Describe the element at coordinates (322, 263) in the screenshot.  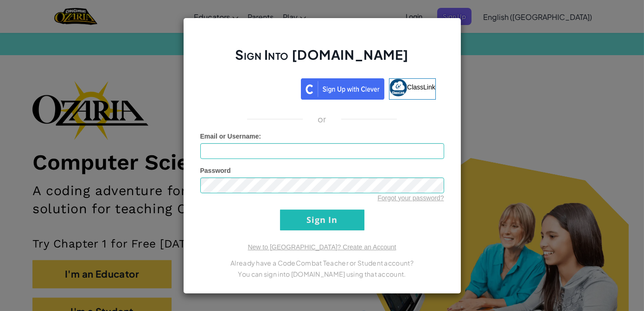
I see `p: Already have a CodeCombat Teacher or Student account?` at that location.